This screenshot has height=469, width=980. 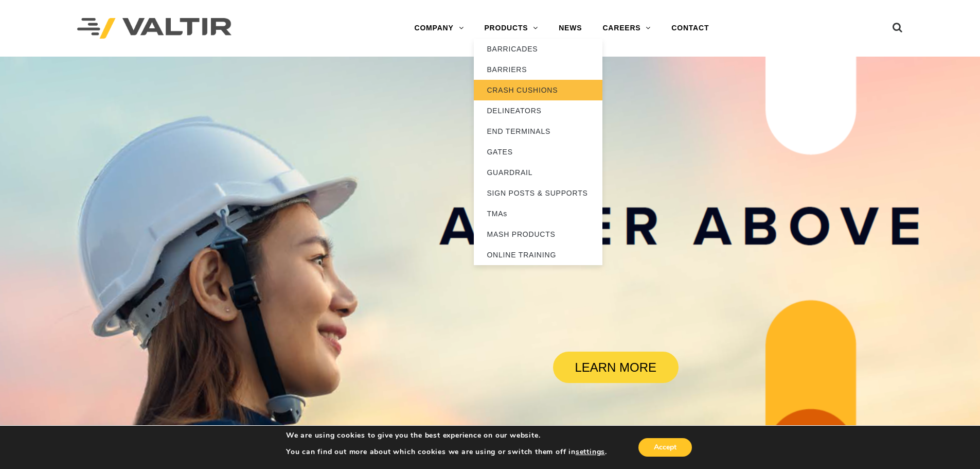 I want to click on a: PRODUCTS, so click(x=511, y=29).